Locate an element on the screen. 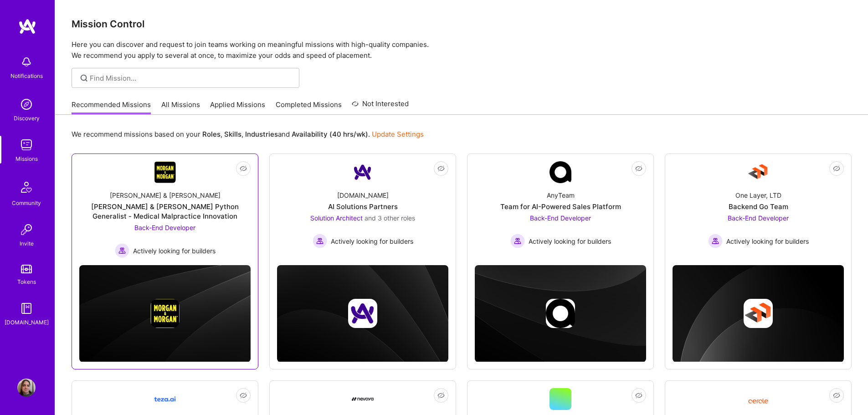  div: AI Solutions Partners is located at coordinates (362, 206).